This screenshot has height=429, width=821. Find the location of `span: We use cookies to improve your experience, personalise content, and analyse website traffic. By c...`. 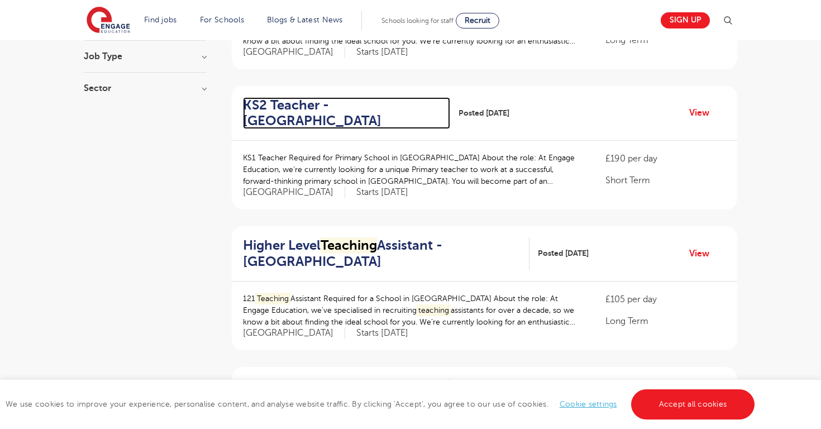

span: We use cookies to improve your experience, personalise content, and analyse website traffic. By c... is located at coordinates (381, 404).